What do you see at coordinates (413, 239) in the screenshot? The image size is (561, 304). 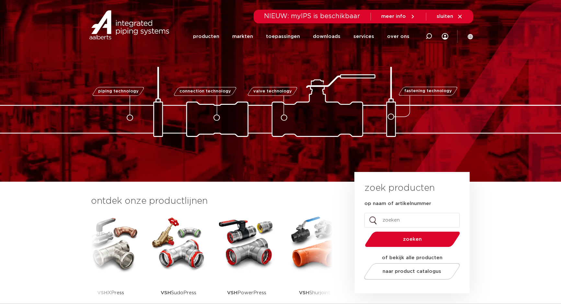 I see `button: zoeken` at bounding box center [413, 239].